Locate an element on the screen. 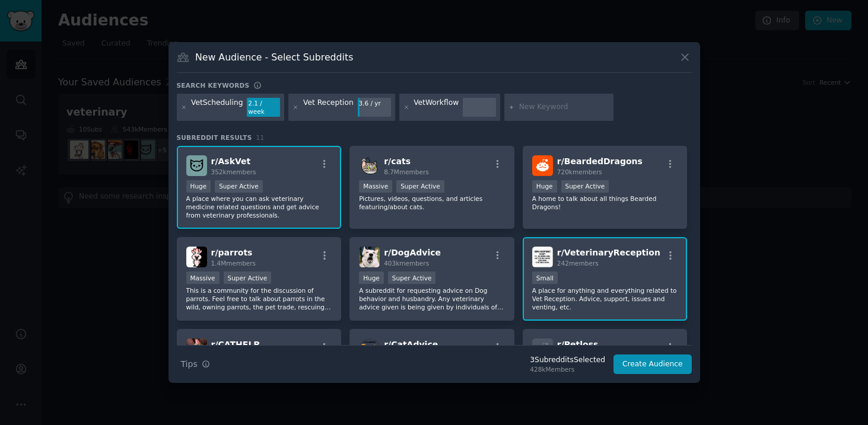  img: VeterinaryReception is located at coordinates (542, 257).